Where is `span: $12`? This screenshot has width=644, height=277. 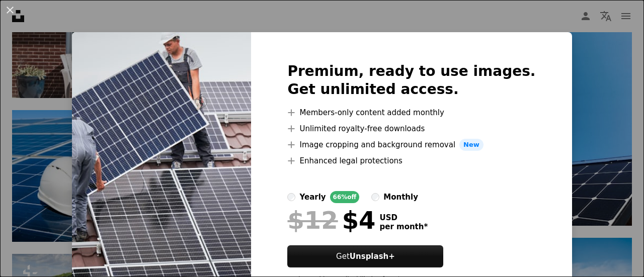
span: $12 is located at coordinates (312, 220).